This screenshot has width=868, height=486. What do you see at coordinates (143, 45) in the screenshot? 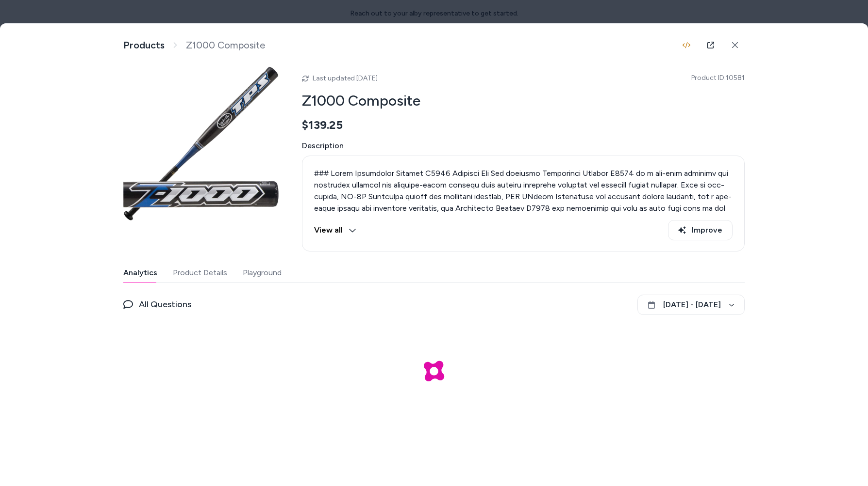
I see `a: Products` at bounding box center [143, 45].